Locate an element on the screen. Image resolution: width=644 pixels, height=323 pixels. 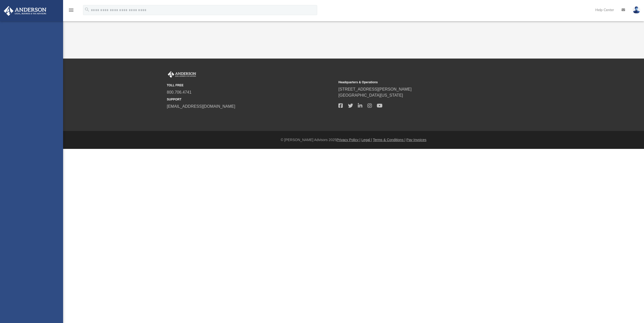
i: menu is located at coordinates (71, 10).